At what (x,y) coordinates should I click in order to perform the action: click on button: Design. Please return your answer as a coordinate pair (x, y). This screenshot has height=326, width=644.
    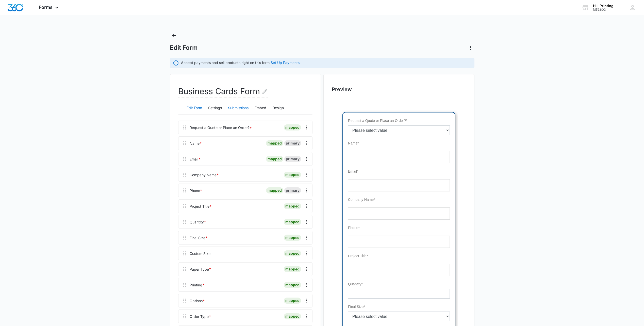
    Looking at the image, I should click on (278, 108).